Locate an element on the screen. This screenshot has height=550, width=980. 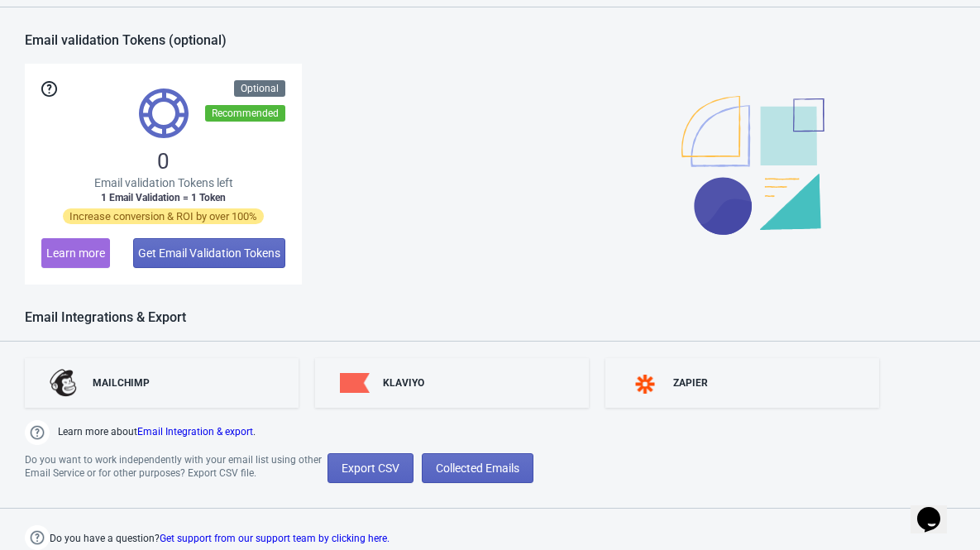
span: Increase conversion & ROI by over 100% is located at coordinates (163, 216).